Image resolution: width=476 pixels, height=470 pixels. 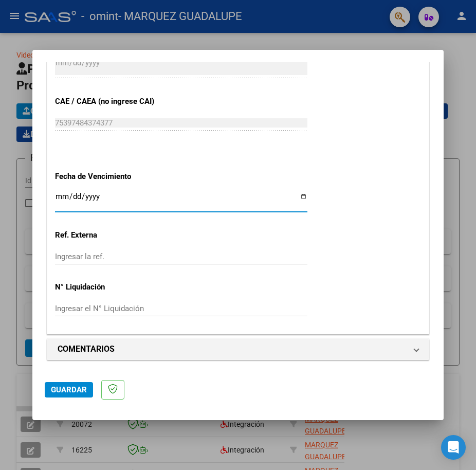 What do you see at coordinates (69, 390) in the screenshot?
I see `span: Guardar` at bounding box center [69, 390].